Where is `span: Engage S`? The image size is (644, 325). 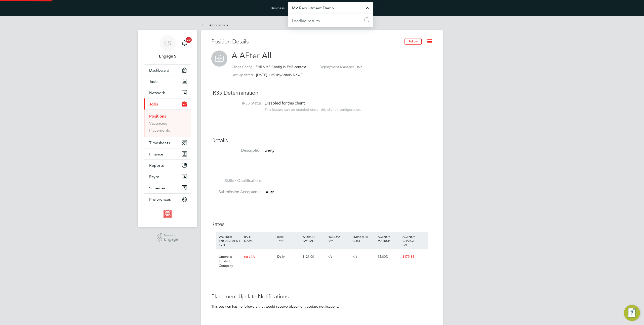
span: Engage S is located at coordinates (167, 56).